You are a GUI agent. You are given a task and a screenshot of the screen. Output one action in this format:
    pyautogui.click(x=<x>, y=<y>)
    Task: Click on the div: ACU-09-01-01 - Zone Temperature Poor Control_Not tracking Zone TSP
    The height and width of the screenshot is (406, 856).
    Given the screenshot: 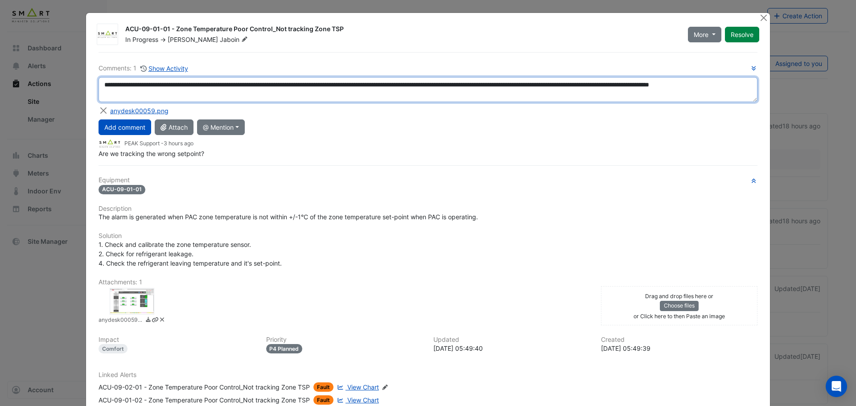 What is the action you would take?
    pyautogui.click(x=401, y=30)
    